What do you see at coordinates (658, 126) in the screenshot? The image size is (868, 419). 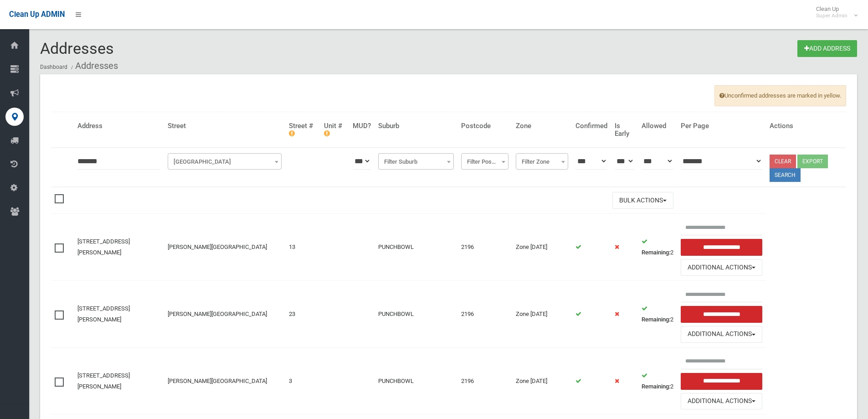 I see `h4: Allowed` at bounding box center [658, 126].